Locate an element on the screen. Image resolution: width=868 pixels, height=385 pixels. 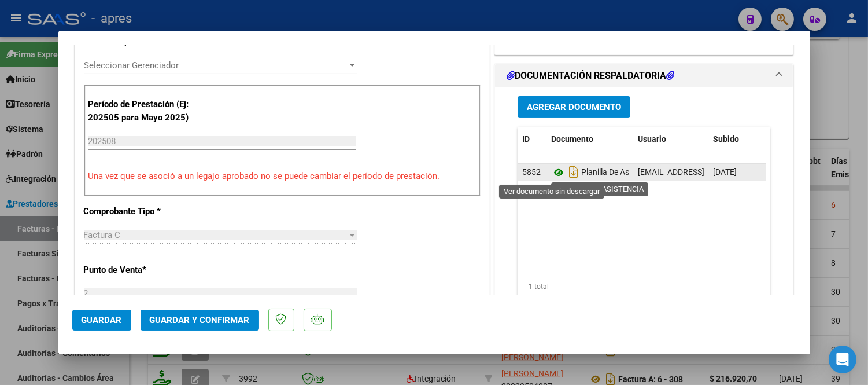
span: Factura C is located at coordinates (102, 235).